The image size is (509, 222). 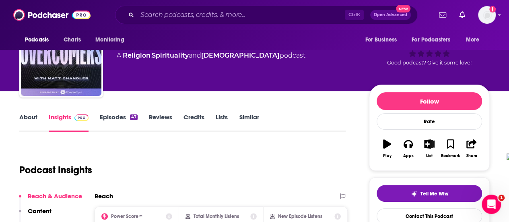 What do you see at coordinates (387, 156) in the screenshot?
I see `div: Play` at bounding box center [387, 156].